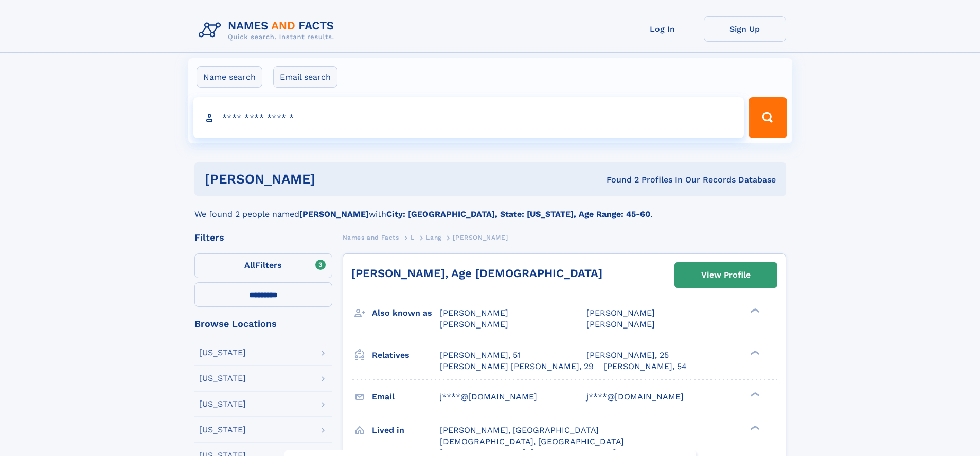  I want to click on div: Found 2 Profiles In Our Records Database, so click(618, 180).